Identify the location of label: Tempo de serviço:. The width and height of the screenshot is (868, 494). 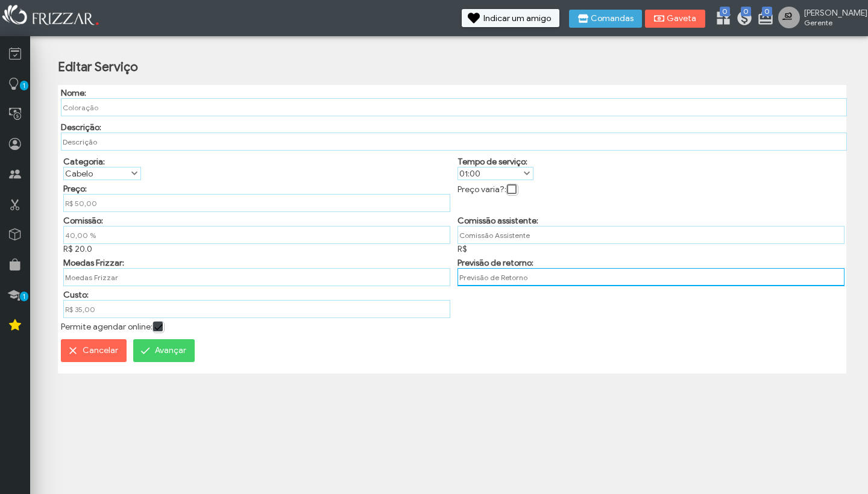
(492, 162).